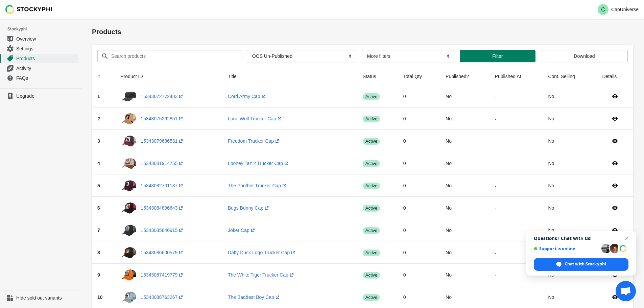  I want to click on span: Download, so click(584, 56).